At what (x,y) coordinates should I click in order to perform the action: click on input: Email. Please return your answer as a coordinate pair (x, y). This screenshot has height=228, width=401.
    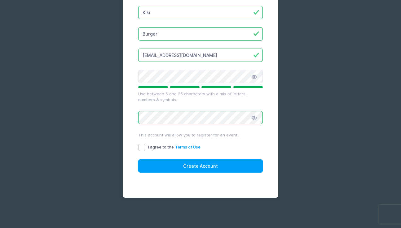
    Looking at the image, I should click on (200, 55).